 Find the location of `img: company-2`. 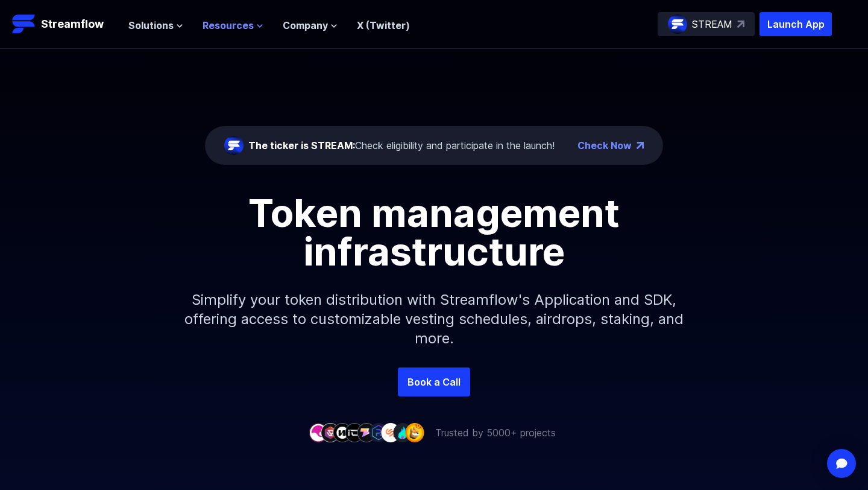

img: company-2 is located at coordinates (331, 431).